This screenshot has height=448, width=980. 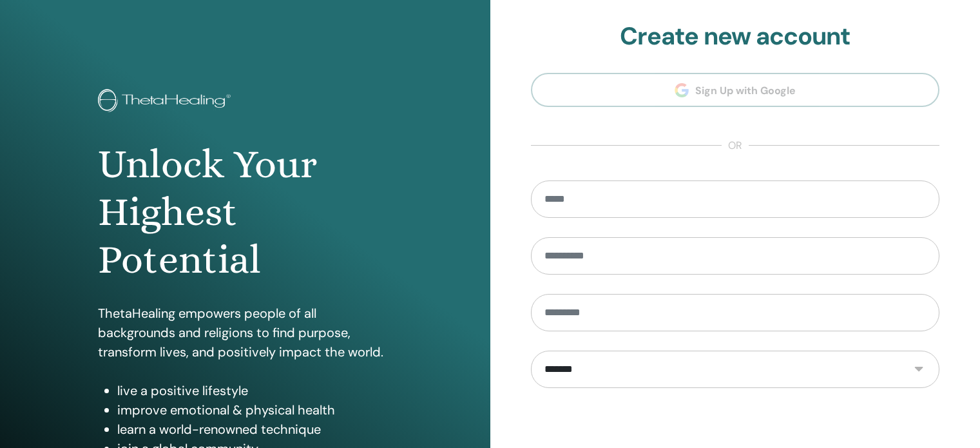 What do you see at coordinates (254, 429) in the screenshot?
I see `li: learn a world-renowned technique` at bounding box center [254, 429].